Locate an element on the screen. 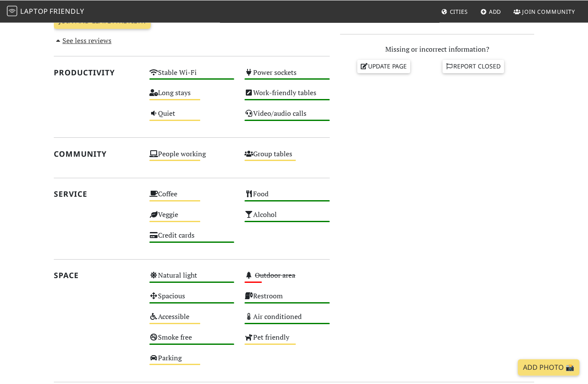 This screenshot has width=588, height=384. a: Cities is located at coordinates (454, 11).